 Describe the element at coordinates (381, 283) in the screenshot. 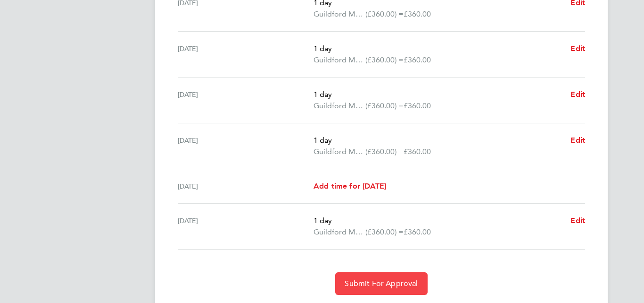

I see `span: Submit For Approval` at that location.